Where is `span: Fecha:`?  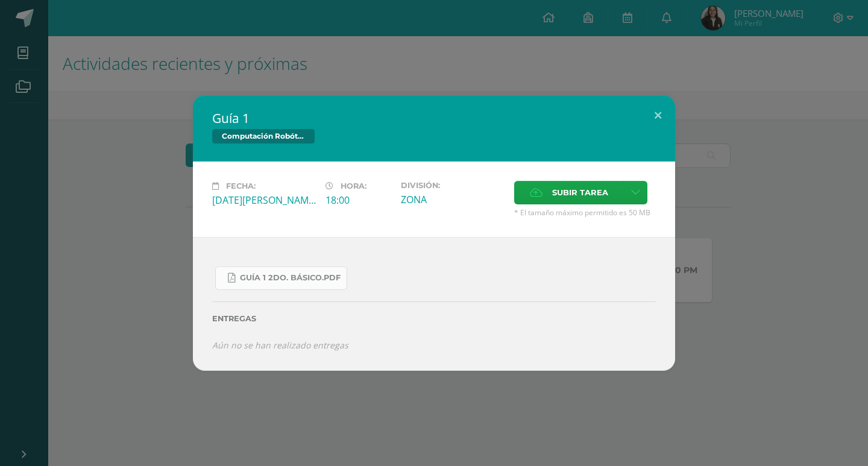
span: Fecha: is located at coordinates (241, 186).